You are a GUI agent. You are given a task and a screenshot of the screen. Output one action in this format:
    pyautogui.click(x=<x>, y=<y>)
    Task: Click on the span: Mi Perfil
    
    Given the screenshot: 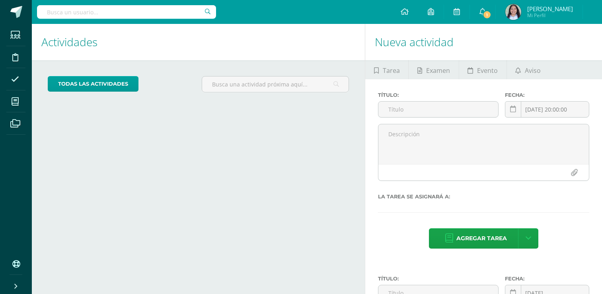 What is the action you would take?
    pyautogui.click(x=550, y=15)
    